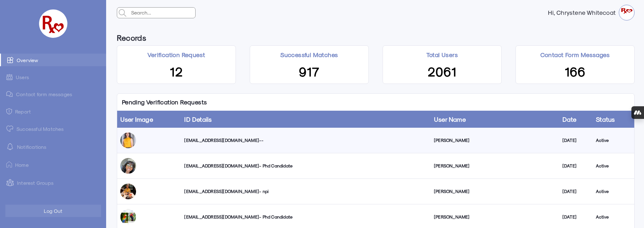 The height and width of the screenshot is (228, 644). I want to click on a: User Image, so click(137, 119).